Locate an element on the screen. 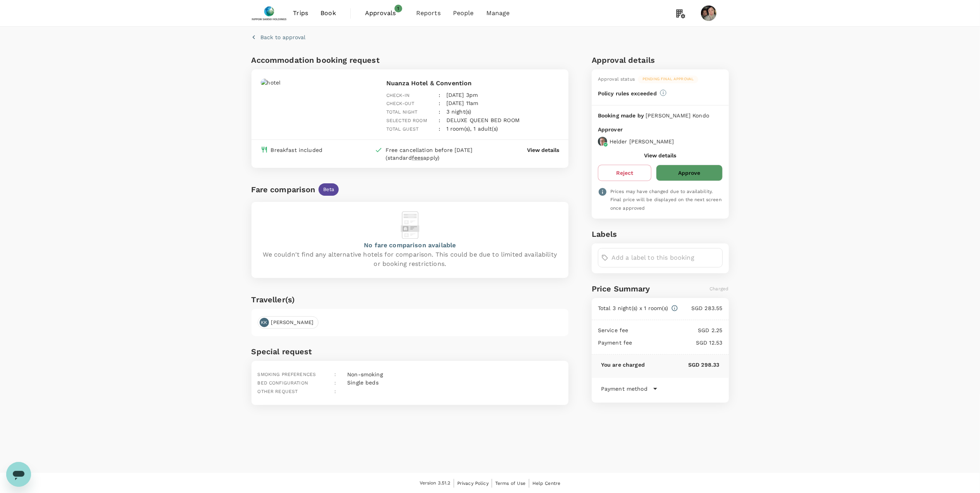 This screenshot has width=980, height=493. div: Approval status is located at coordinates (616, 79).